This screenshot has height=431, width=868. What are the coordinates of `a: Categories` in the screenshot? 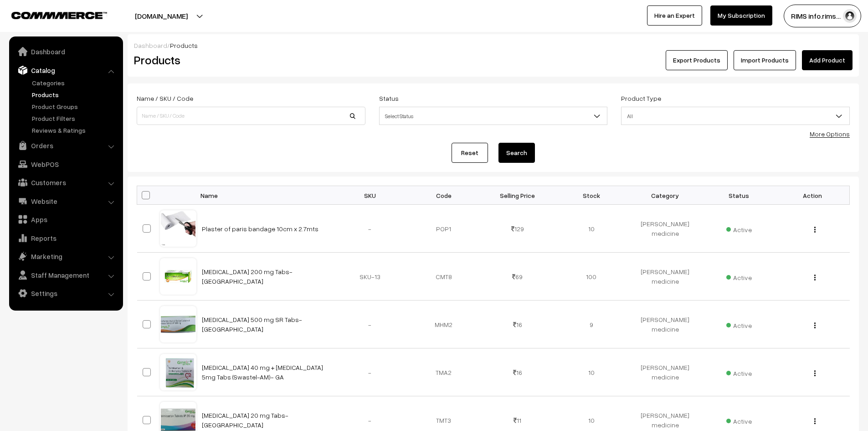 It's located at (75, 82).